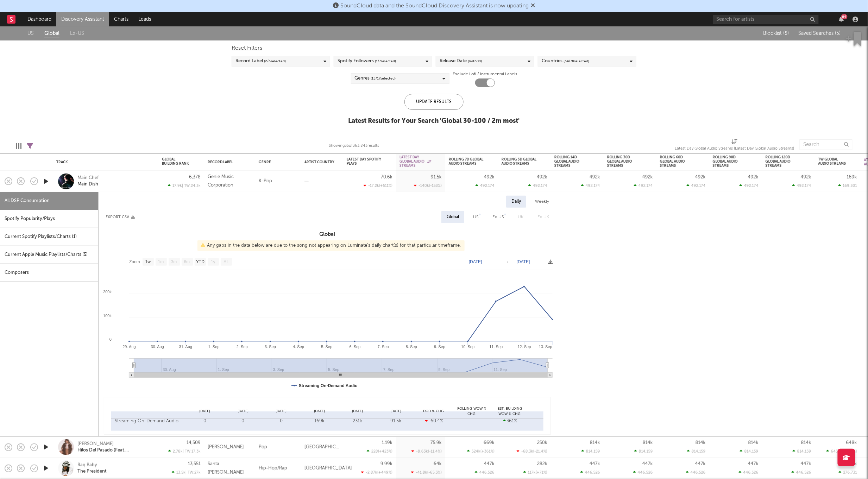 The width and height of the screenshot is (868, 479). I want to click on a: Main Dish, so click(87, 185).